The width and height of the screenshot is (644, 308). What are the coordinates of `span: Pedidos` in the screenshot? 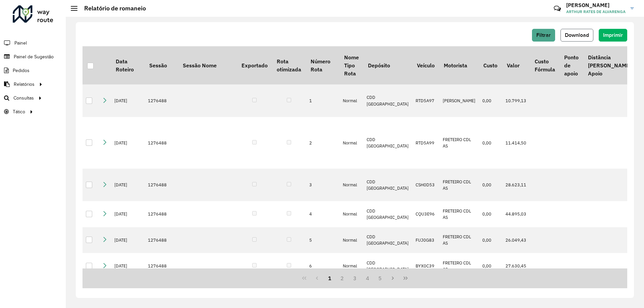 It's located at (21, 70).